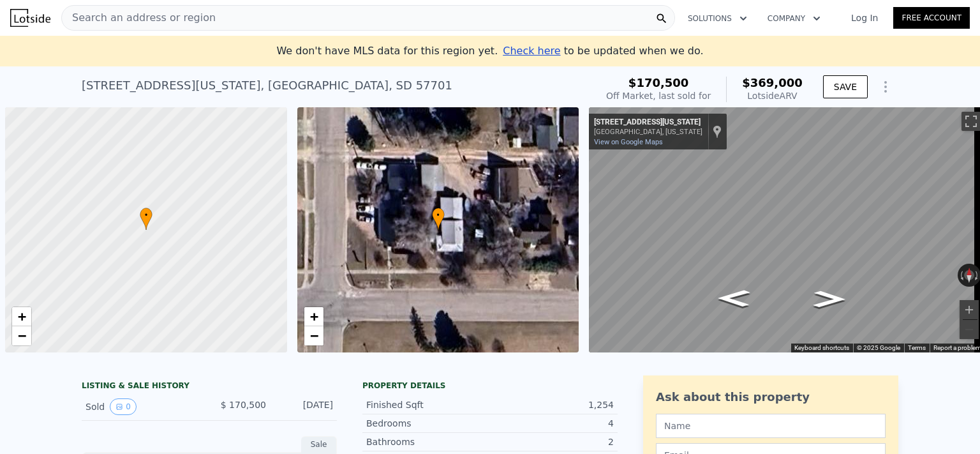 The image size is (980, 454). I want to click on div: Sale, so click(319, 444).